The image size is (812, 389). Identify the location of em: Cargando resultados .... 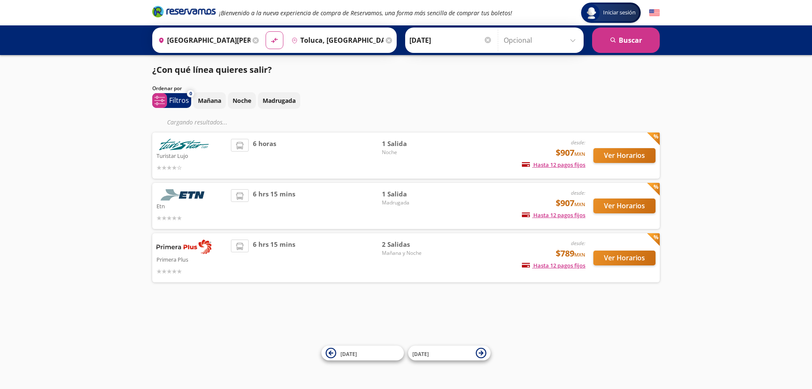
(197, 122).